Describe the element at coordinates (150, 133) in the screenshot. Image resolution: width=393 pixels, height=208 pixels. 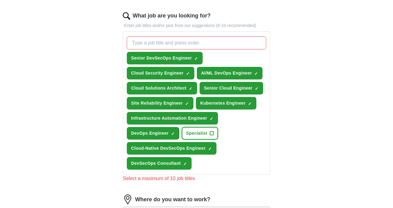
I see `span: DevOps Engineer` at that location.